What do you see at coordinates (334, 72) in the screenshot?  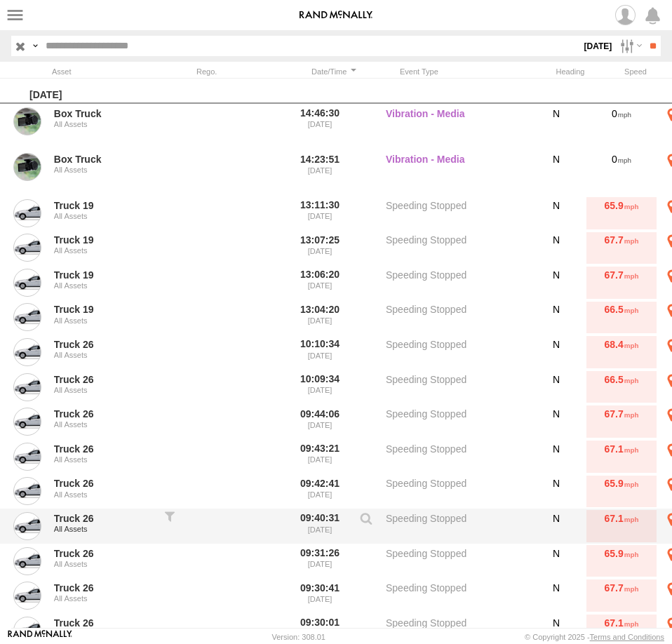 I see `div: Click to Sort` at bounding box center [334, 72].